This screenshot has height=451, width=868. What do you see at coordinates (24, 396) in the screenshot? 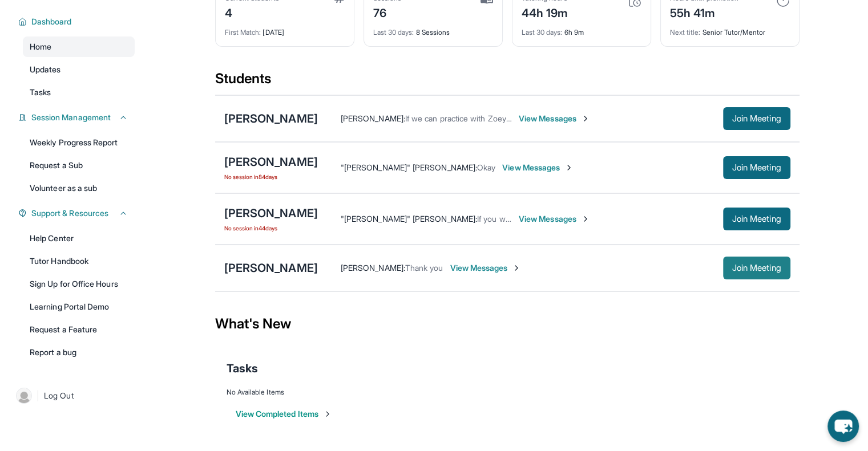
I see `img: user-img` at bounding box center [24, 396].